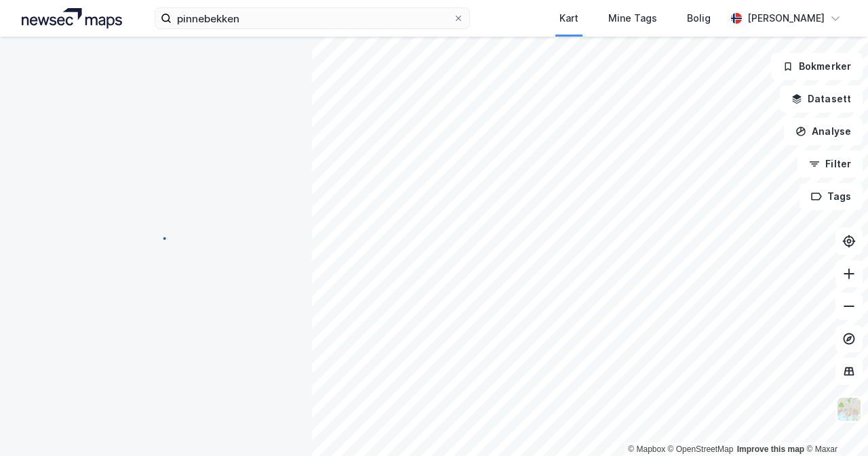 Image resolution: width=868 pixels, height=456 pixels. I want to click on img: spinner.a6d8c91a73a9ac5275cf975e30b51cfb.svg, so click(155, 238).